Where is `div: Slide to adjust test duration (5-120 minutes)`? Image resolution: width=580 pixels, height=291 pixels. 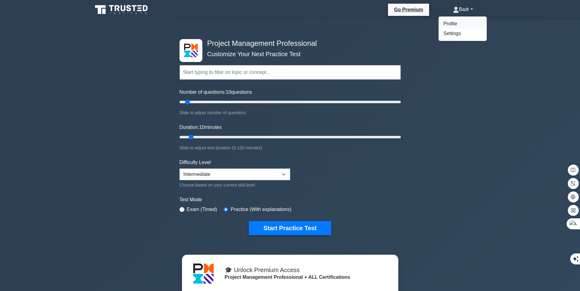 div: Slide to adjust test duration (5-120 minutes) is located at coordinates (290, 148).